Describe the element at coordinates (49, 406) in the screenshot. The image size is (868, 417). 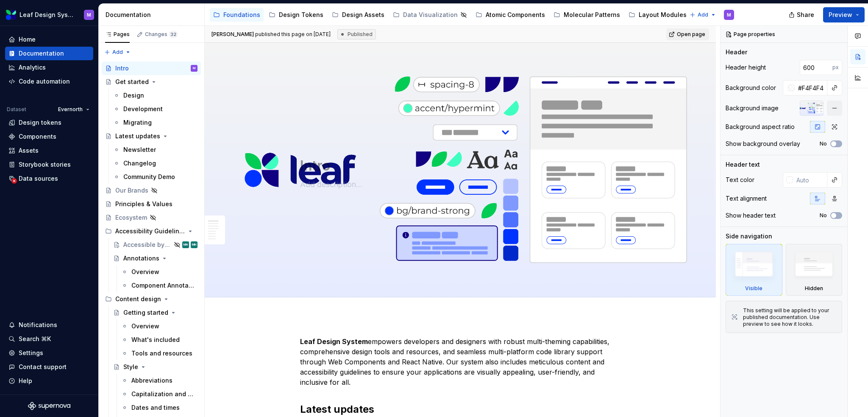
I see `a: Supernova Logo` at that location.